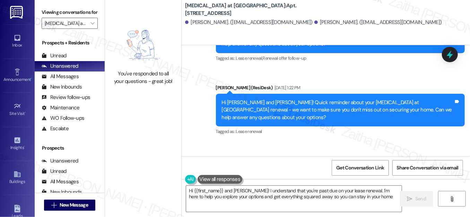  I want to click on div: Escalate, so click(55, 128).